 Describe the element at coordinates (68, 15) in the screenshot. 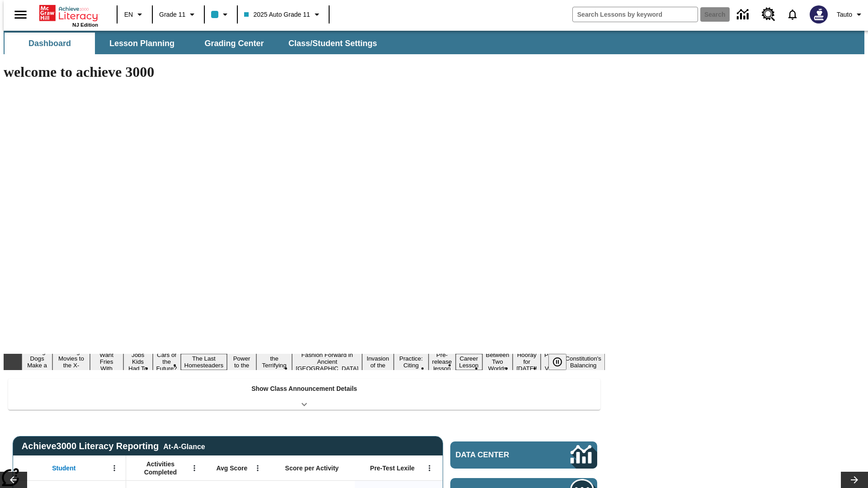

I see `div: Home` at that location.